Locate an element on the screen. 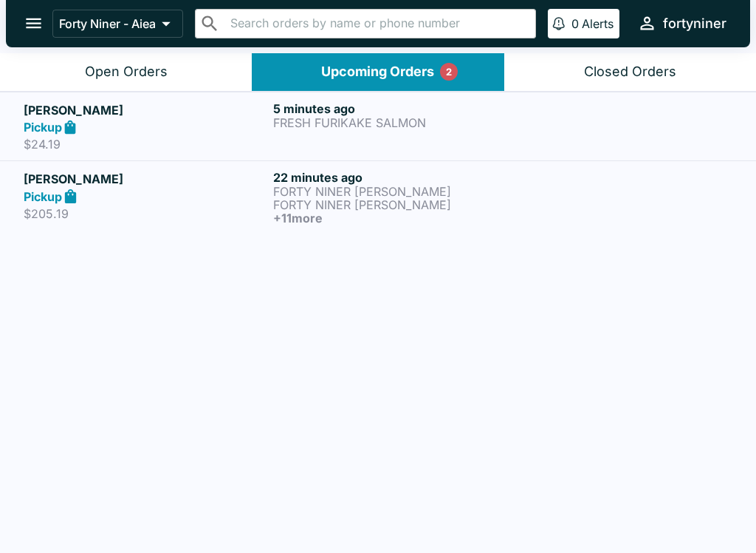  button: fortyniner is located at coordinates (682, 23).